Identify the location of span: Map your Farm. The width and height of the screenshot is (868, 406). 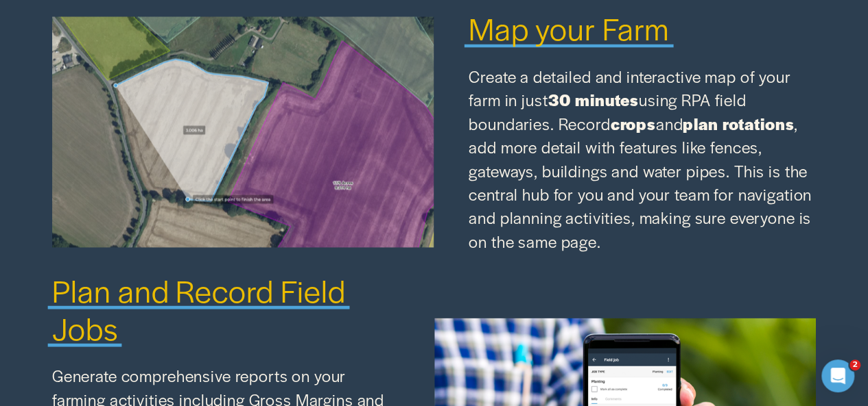
(568, 27).